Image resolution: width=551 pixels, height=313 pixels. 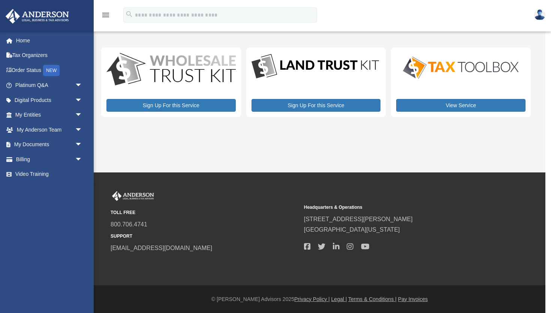 I want to click on a: Legal |, so click(x=339, y=299).